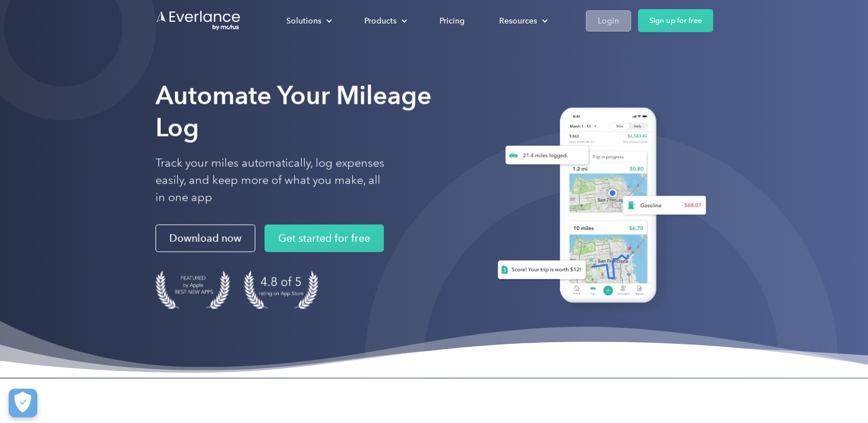 This screenshot has width=868, height=423. Describe the element at coordinates (270, 180) in the screenshot. I see `p: Track your miles automatically, log expenses easily, and keep more of what you make, all in one app` at that location.